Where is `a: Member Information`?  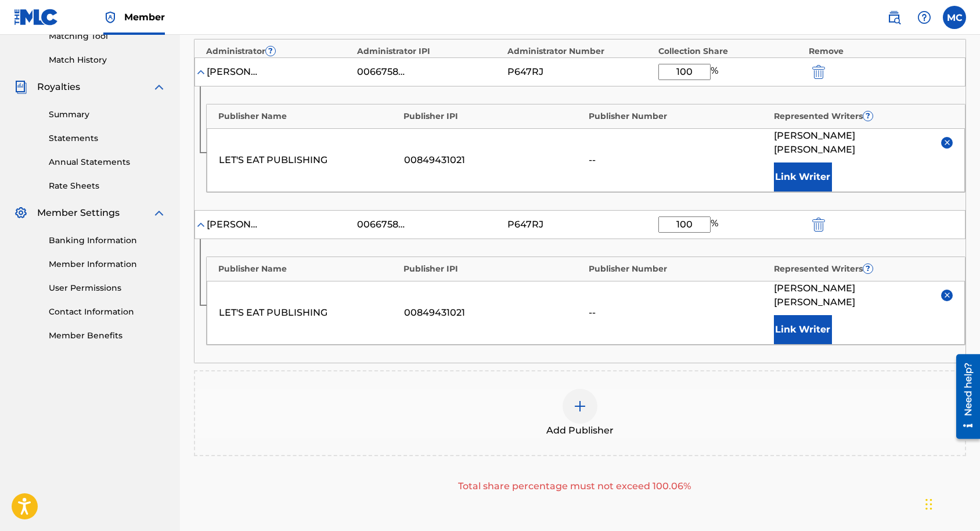
a: Member Information is located at coordinates (108, 264).